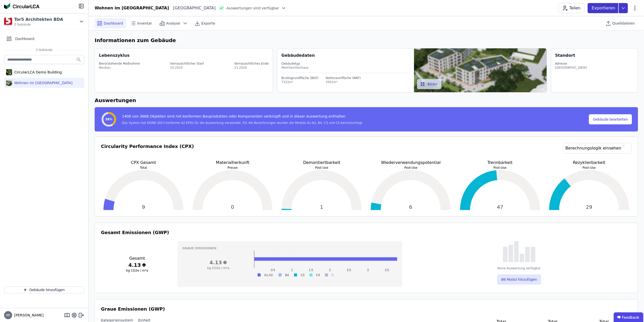 The image size is (644, 322). Describe the element at coordinates (22, 6) in the screenshot. I see `img: Concular` at that location.